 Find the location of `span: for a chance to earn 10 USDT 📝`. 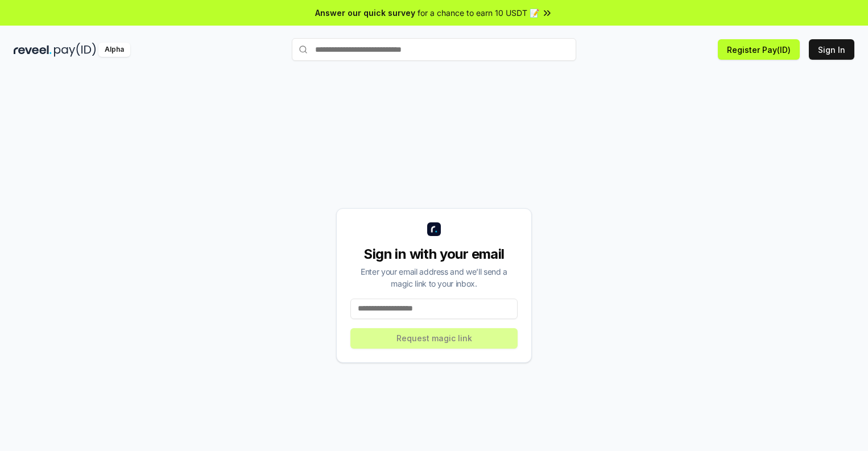

span: for a chance to earn 10 USDT 📝 is located at coordinates (478, 12).